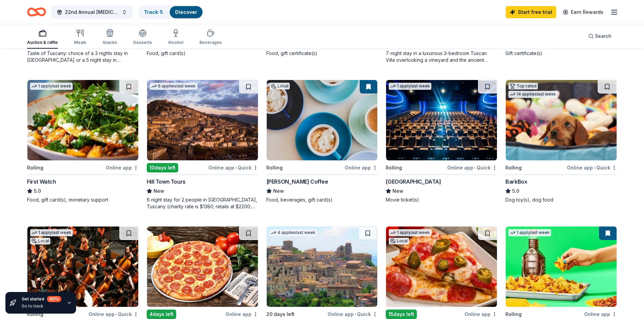  I want to click on img: Image for Jacksons Food Stores, so click(561, 267).